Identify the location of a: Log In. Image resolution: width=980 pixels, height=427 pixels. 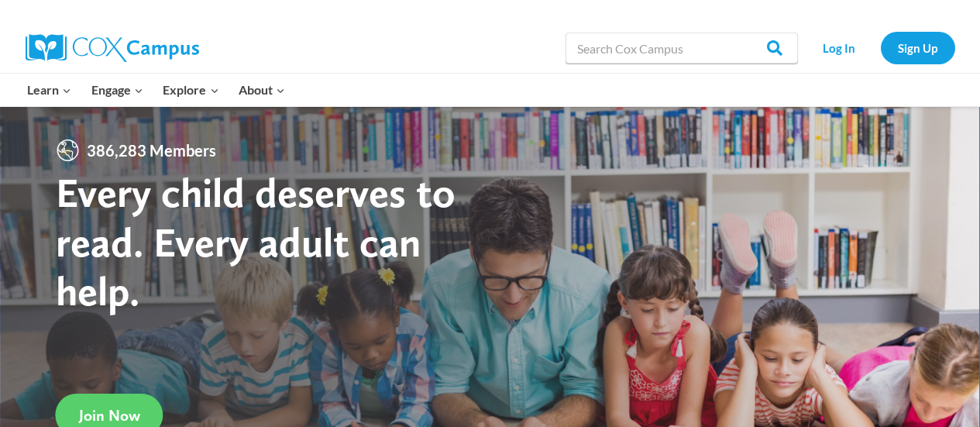
(838, 47).